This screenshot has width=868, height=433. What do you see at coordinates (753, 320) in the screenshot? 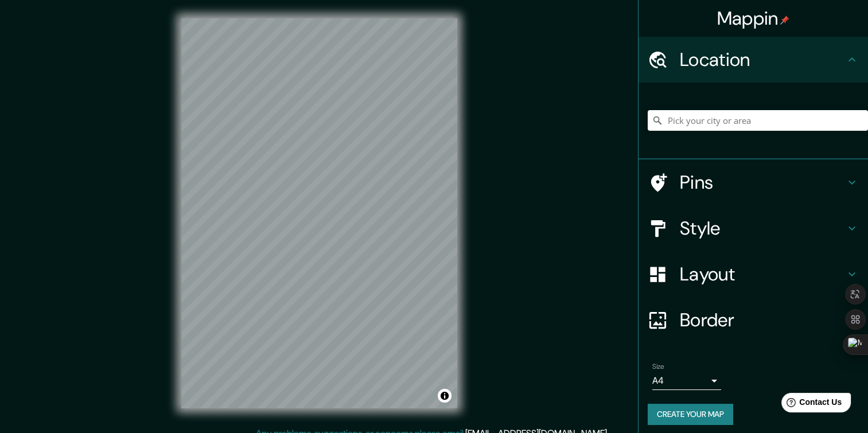
I see `div: Border` at bounding box center [753, 320].